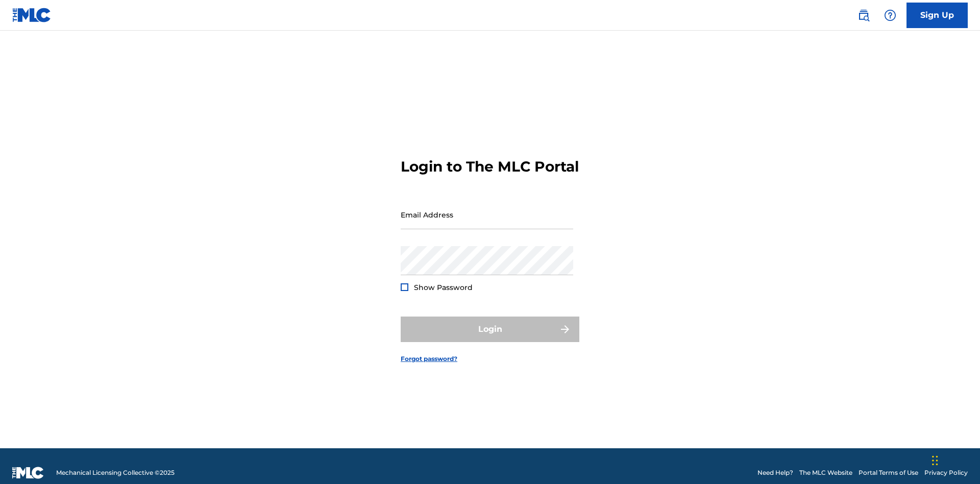  I want to click on img: help, so click(890, 15).